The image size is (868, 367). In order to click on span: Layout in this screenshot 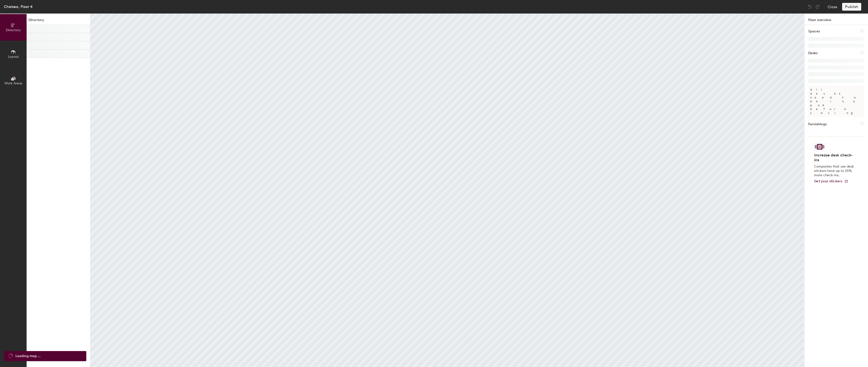, I will do `click(13, 57)`.